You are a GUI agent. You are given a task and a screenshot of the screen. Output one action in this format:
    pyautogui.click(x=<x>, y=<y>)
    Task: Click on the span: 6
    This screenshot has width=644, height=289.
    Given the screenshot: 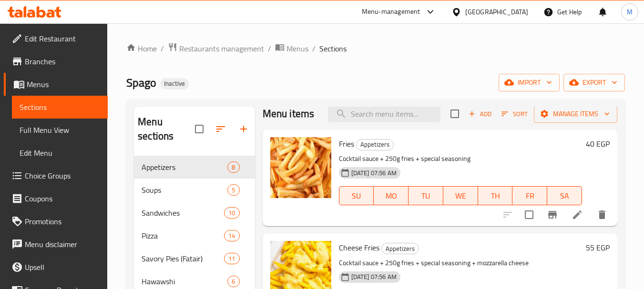 What is the action you would take?
    pyautogui.click(x=233, y=282)
    